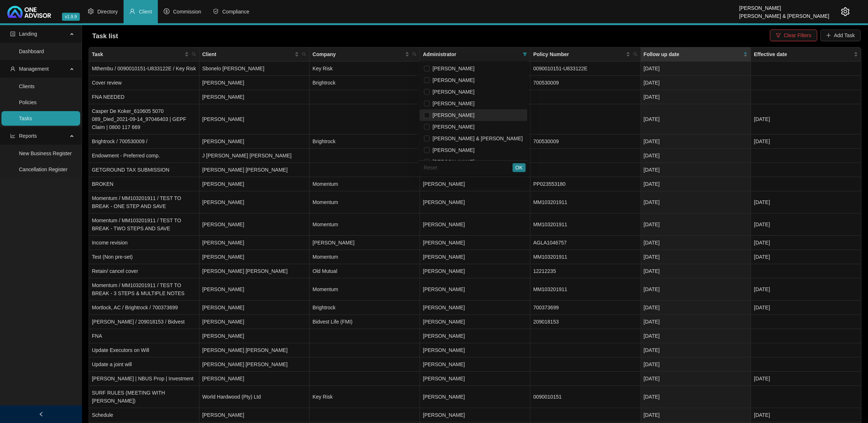  Describe the element at coordinates (519, 168) in the screenshot. I see `span: OK` at that location.